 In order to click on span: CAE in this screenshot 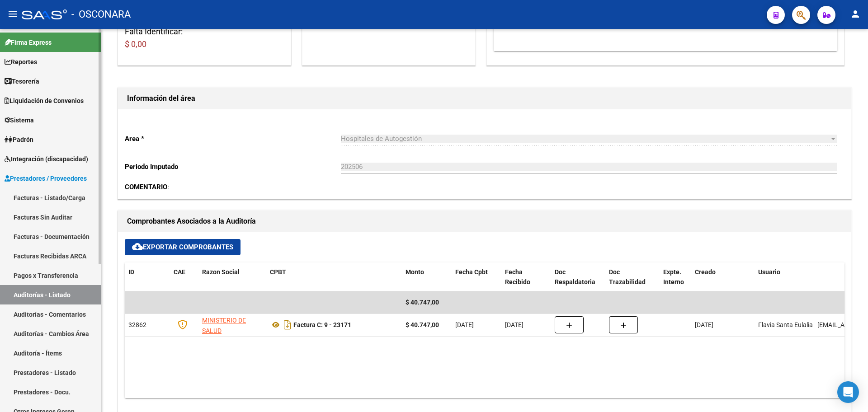, I will do `click(179, 272)`.